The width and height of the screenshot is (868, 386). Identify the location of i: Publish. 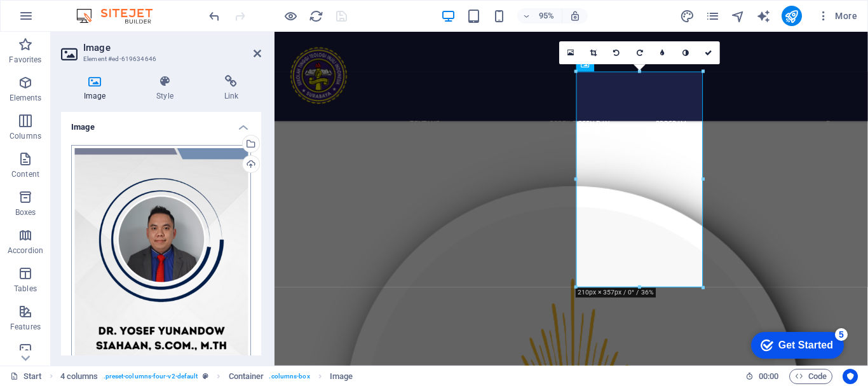
(791, 16).